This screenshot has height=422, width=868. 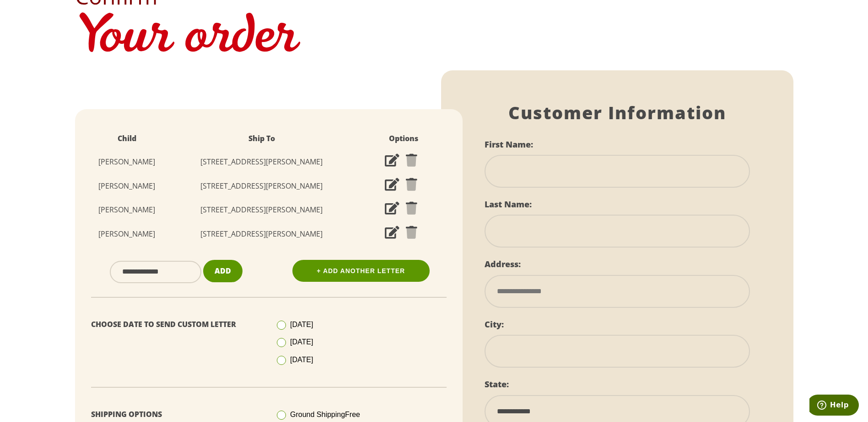 What do you see at coordinates (508, 205) in the screenshot?
I see `label: Last Name:` at bounding box center [508, 205].